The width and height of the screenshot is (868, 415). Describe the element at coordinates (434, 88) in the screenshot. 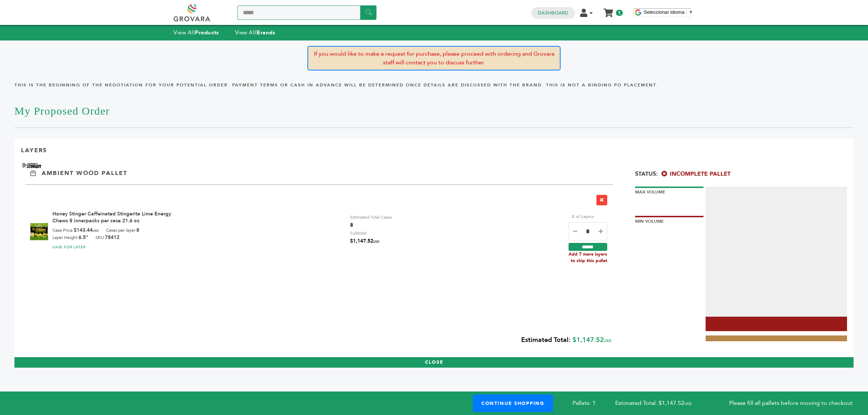

I see `h4: This is the beginning of the negotiation for your potential order. Payment terms or cash in advan...` at that location.